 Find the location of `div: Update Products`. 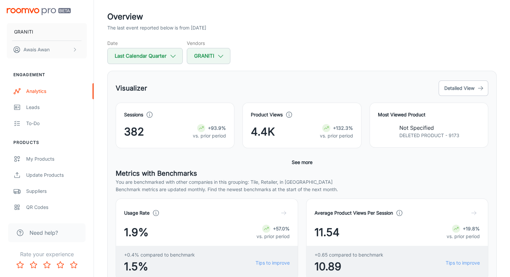

div: Update Products is located at coordinates (56, 175).